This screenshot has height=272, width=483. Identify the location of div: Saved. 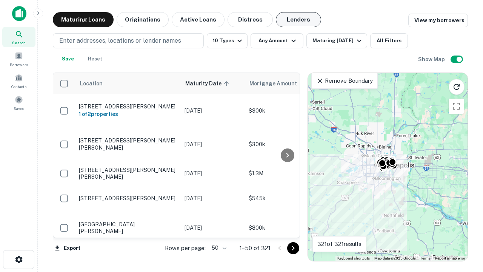
(19, 103).